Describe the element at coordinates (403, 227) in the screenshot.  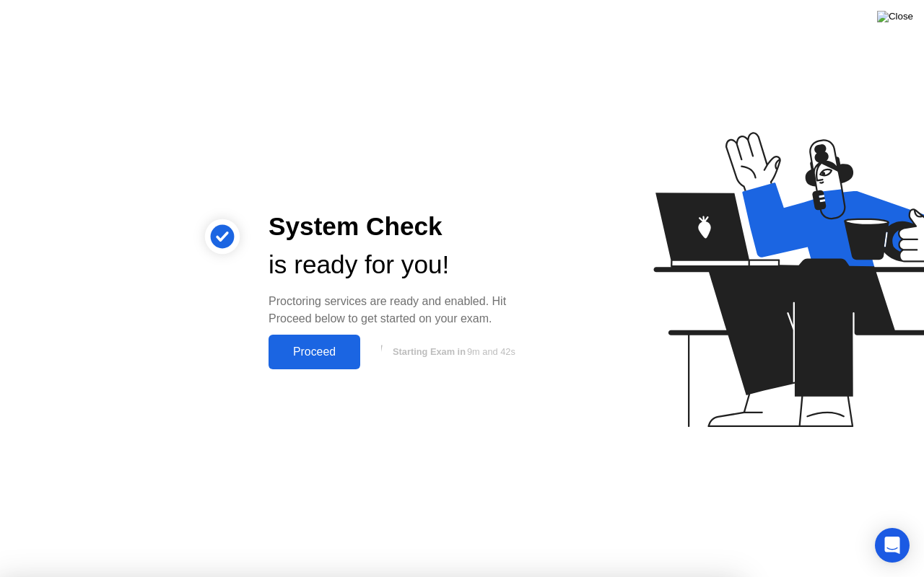
I see `div: System Check` at that location.